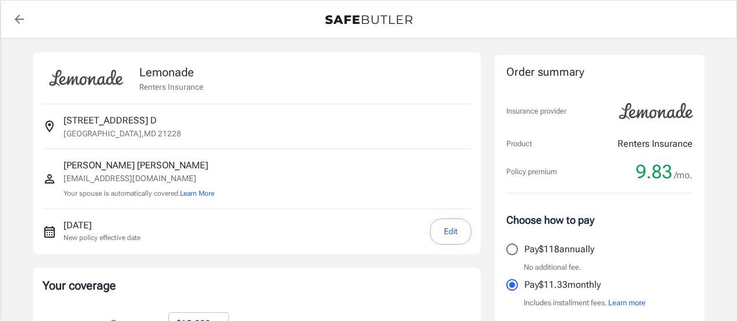  Describe the element at coordinates (50, 179) in the screenshot. I see `svg: Insured person` at that location.